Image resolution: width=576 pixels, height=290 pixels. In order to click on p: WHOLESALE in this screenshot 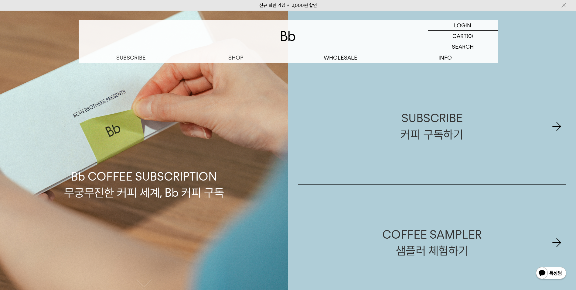, I will do `click(340, 57)`.